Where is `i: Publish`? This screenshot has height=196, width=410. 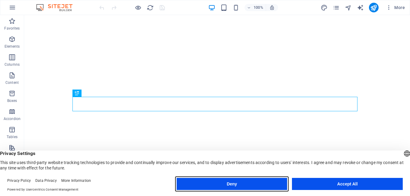 i: Publish is located at coordinates (373, 8).